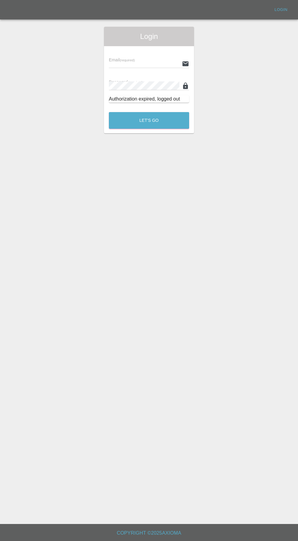 Image resolution: width=298 pixels, height=541 pixels. What do you see at coordinates (149, 99) in the screenshot?
I see `div: Authorization expired, logged out` at bounding box center [149, 99].